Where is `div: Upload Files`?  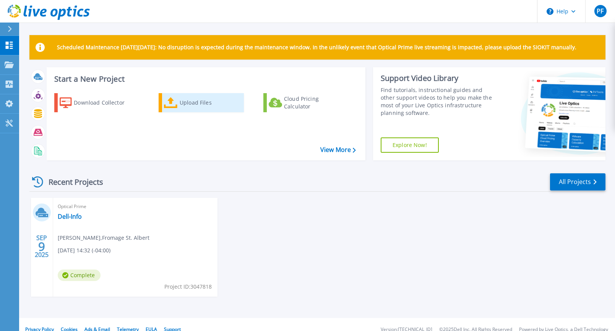
div: Upload Files is located at coordinates (210, 103).